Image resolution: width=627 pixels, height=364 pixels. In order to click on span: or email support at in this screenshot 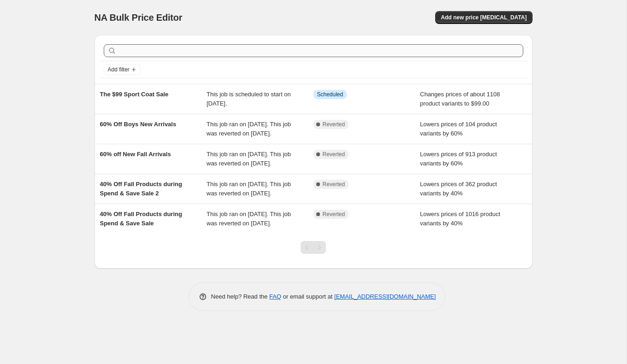, I will do `click(307, 296)`.